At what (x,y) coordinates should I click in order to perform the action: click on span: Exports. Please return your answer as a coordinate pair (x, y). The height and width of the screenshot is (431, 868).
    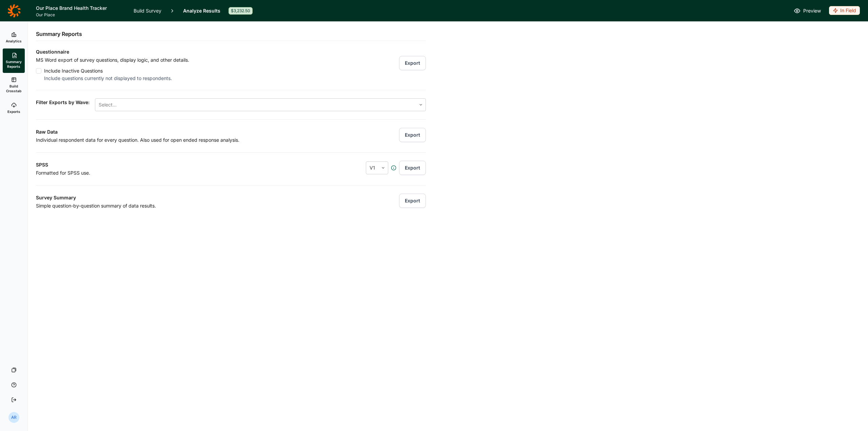
    Looking at the image, I should click on (14, 111).